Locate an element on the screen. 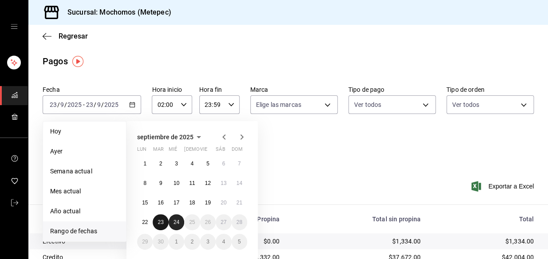  button: 3 de octubre de 2025 is located at coordinates (208, 242).